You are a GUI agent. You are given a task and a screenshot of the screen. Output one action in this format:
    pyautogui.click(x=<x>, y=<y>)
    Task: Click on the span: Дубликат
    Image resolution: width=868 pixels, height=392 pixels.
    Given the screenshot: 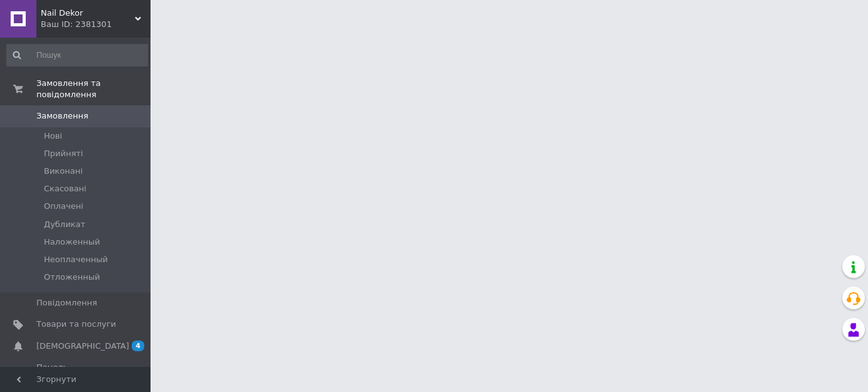 What is the action you would take?
    pyautogui.click(x=65, y=225)
    